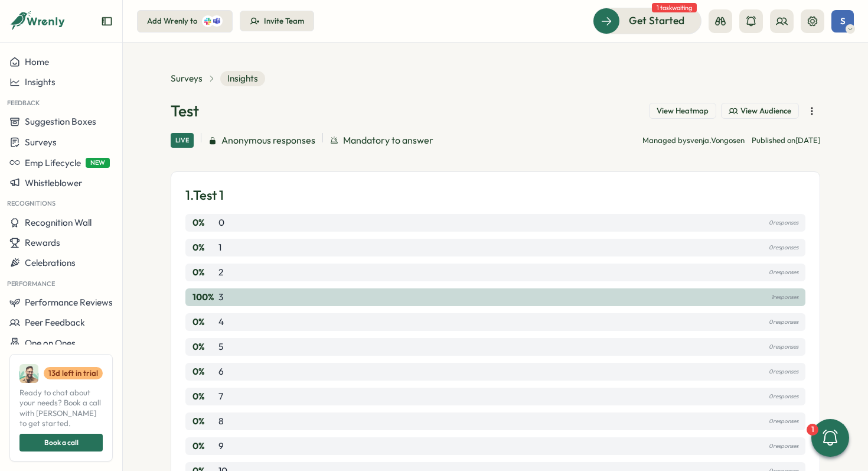 This screenshot has width=868, height=471. I want to click on button: View Audience, so click(760, 111).